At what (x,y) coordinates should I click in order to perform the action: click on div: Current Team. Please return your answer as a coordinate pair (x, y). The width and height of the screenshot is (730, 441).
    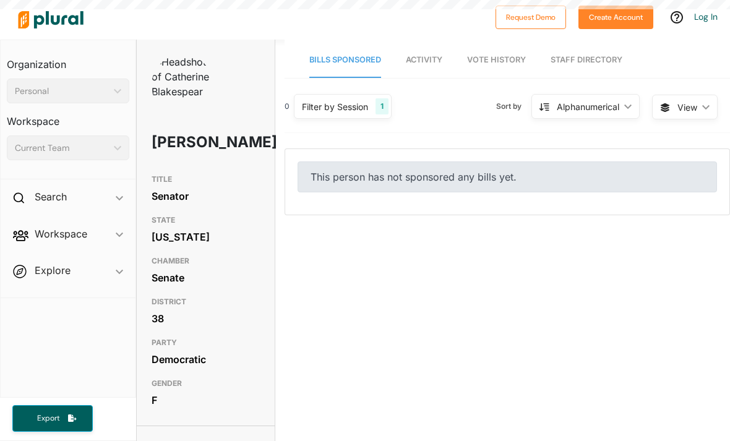
    Looking at the image, I should click on (62, 148).